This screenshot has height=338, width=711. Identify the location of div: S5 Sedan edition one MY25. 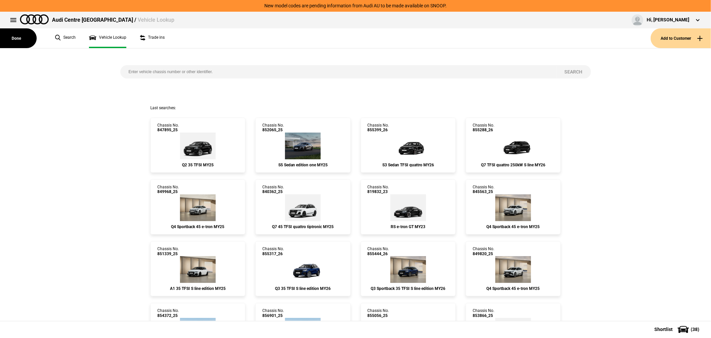
(303, 165).